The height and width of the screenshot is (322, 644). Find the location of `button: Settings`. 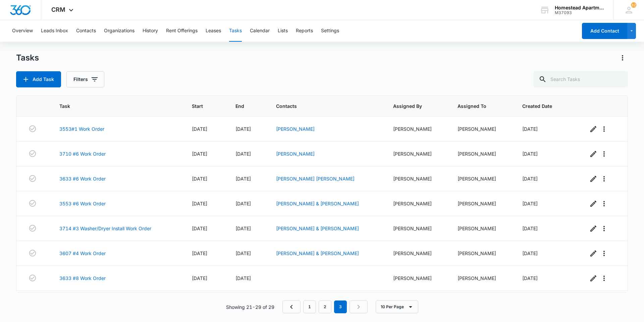

button: Settings is located at coordinates (330, 31).